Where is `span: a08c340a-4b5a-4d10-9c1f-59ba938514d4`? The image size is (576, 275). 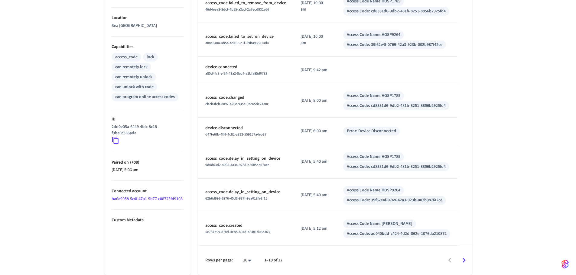
span: a08c340a-4b5a-4d10-9c1f-59ba938514d4 is located at coordinates (237, 43).